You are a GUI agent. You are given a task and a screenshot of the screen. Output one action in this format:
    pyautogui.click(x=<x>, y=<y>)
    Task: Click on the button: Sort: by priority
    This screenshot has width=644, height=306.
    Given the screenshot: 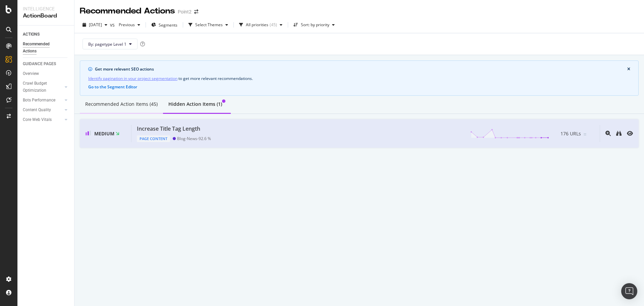 What is the action you would take?
    pyautogui.click(x=314, y=25)
    